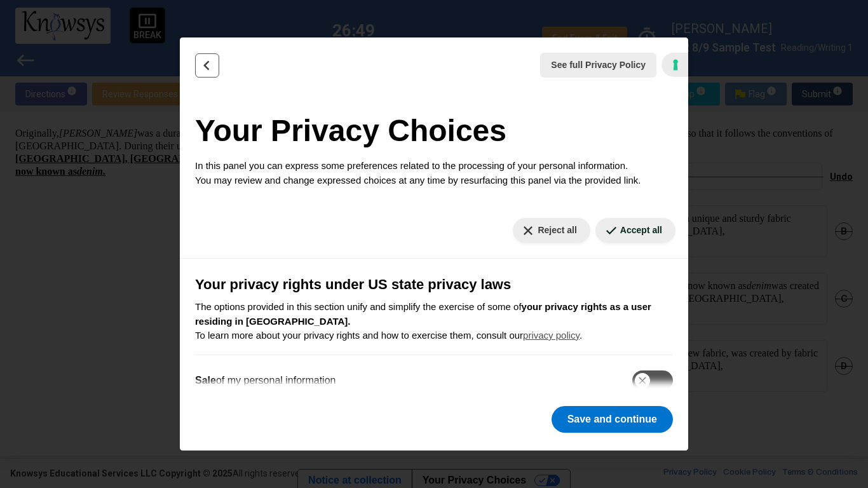 The width and height of the screenshot is (868, 488). I want to click on button: Save and continue, so click(612, 420).